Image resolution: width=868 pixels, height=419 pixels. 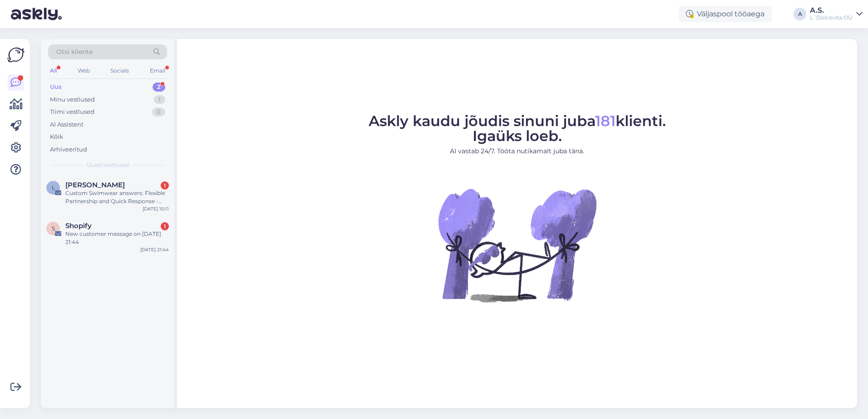 What do you see at coordinates (119, 71) in the screenshot?
I see `div: Socials` at bounding box center [119, 71].